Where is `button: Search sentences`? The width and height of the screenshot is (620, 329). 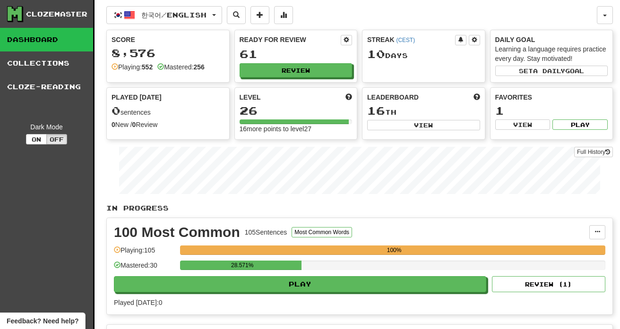
button: Search sentences is located at coordinates (236, 15).